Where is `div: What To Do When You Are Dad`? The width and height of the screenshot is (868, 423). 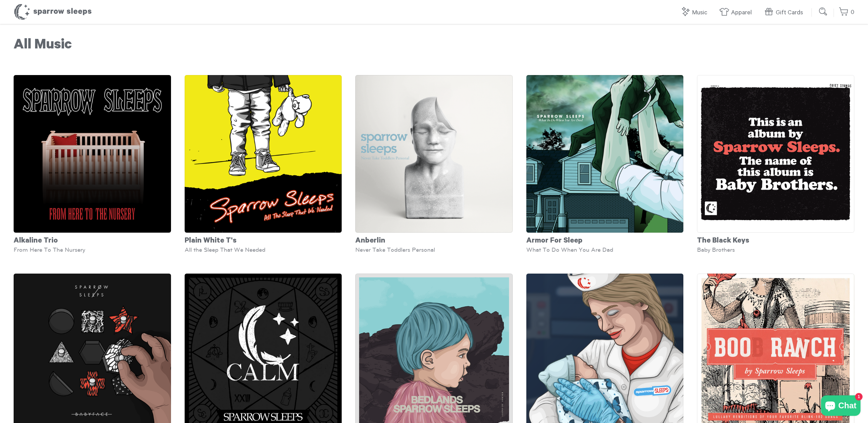
div: What To Do When You Are Dad is located at coordinates (605, 250).